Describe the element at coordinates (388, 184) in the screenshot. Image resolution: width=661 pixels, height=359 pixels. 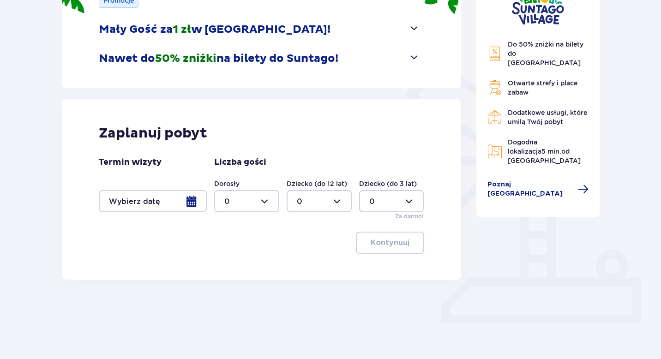
I see `label: Dziecko (do 3 lat)` at that location.